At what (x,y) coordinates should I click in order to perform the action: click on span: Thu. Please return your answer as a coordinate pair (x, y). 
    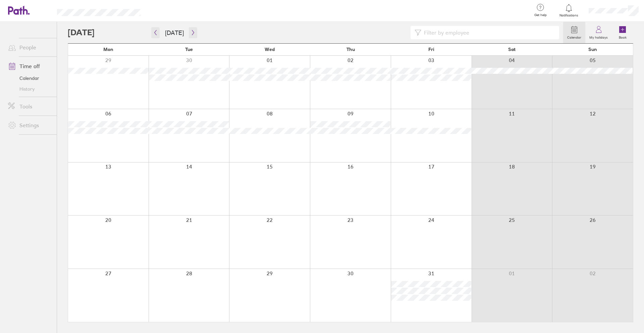
    Looking at the image, I should click on (351, 49).